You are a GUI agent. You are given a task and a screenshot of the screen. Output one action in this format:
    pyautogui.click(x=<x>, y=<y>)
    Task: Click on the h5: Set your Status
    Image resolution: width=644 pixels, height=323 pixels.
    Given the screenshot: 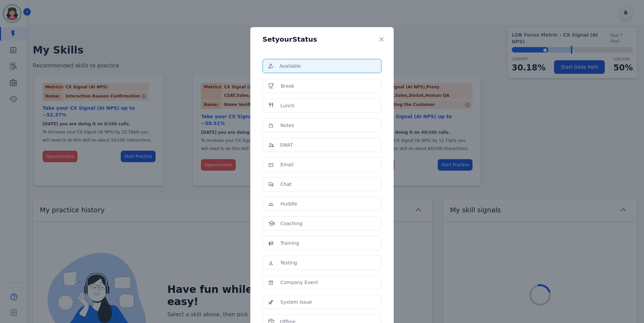 What is the action you would take?
    pyautogui.click(x=290, y=39)
    